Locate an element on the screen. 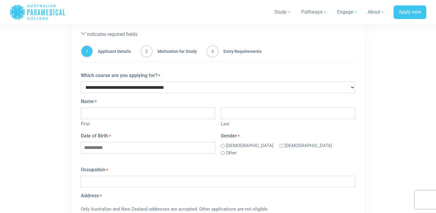 This screenshot has width=436, height=213. span: Applicant Details is located at coordinates (112, 51).